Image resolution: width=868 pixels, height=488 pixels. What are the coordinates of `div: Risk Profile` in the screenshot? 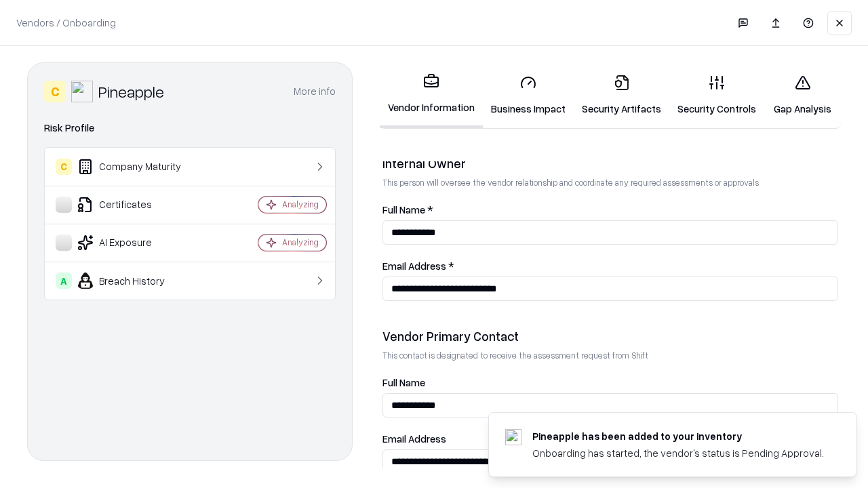 It's located at (190, 128).